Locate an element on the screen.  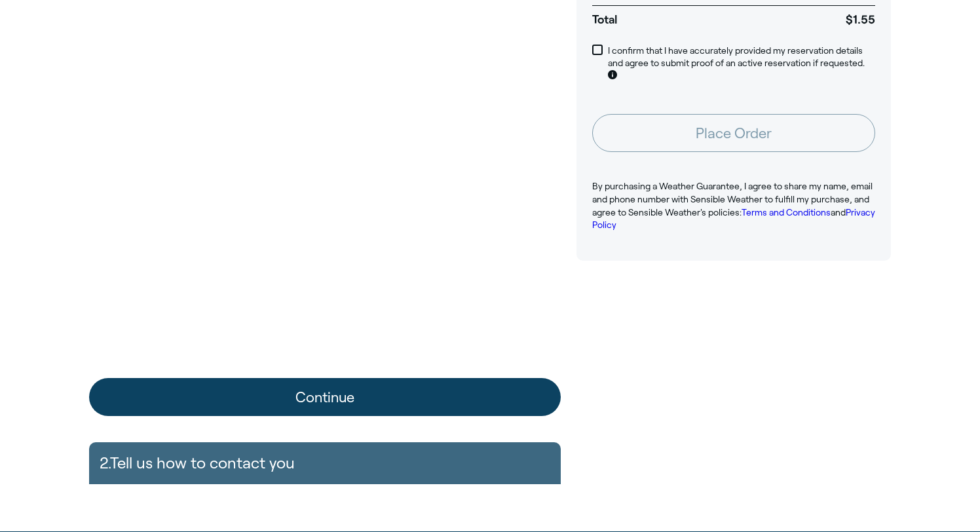
button: Continue is located at coordinates (325, 398).